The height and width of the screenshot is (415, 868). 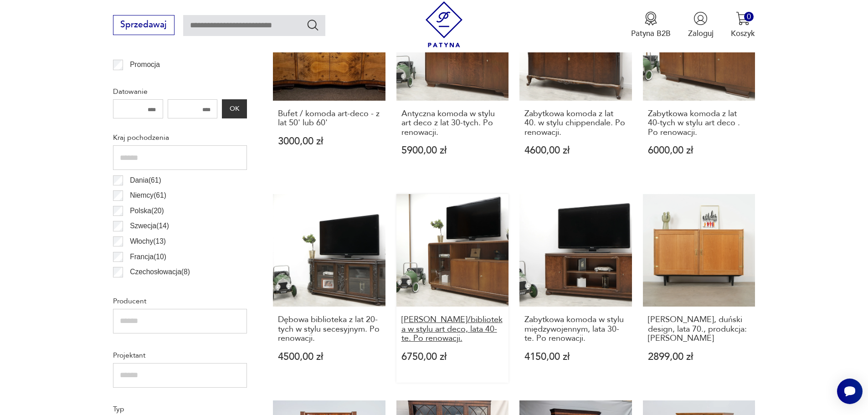 I want to click on p: 6750,00 zł, so click(x=453, y=357).